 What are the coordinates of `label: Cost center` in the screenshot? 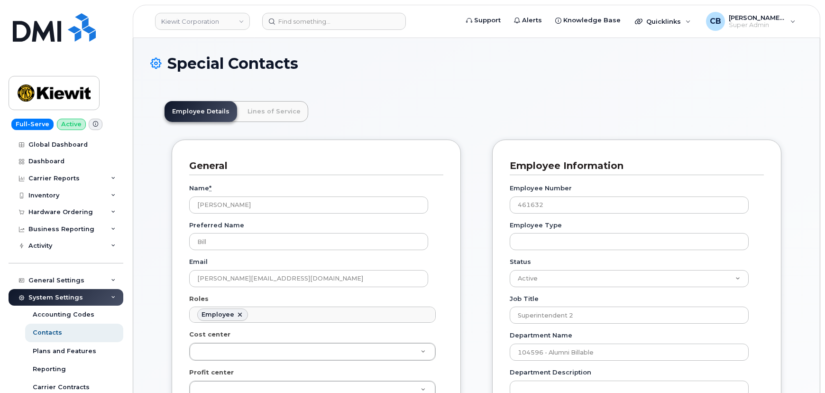 It's located at (210, 334).